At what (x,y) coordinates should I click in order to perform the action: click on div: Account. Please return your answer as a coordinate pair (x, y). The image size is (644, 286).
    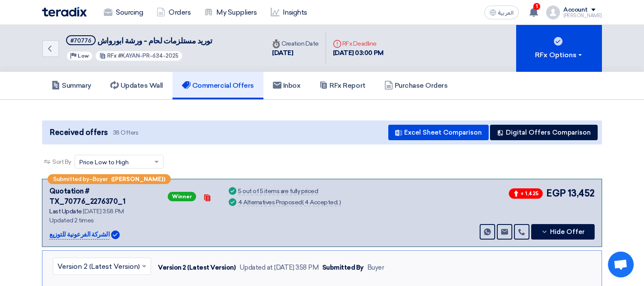
    Looking at the image, I should click on (576, 10).